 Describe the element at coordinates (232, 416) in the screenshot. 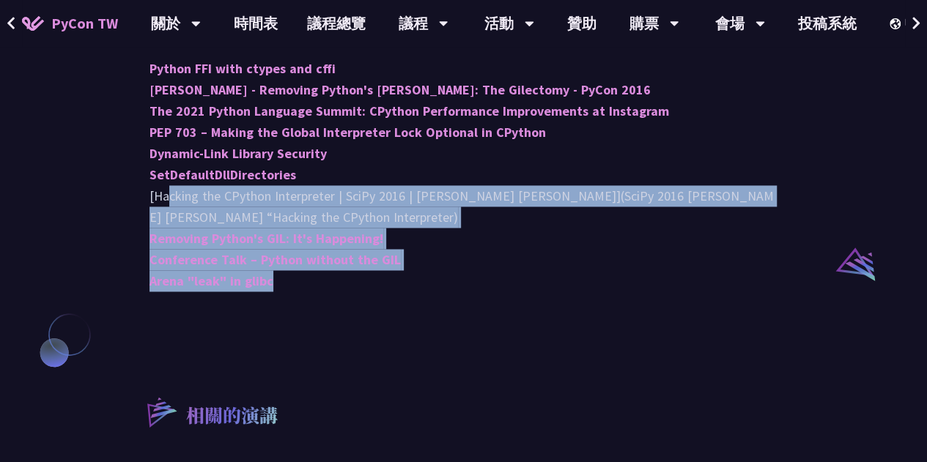

I see `p: 相關的演講` at that location.